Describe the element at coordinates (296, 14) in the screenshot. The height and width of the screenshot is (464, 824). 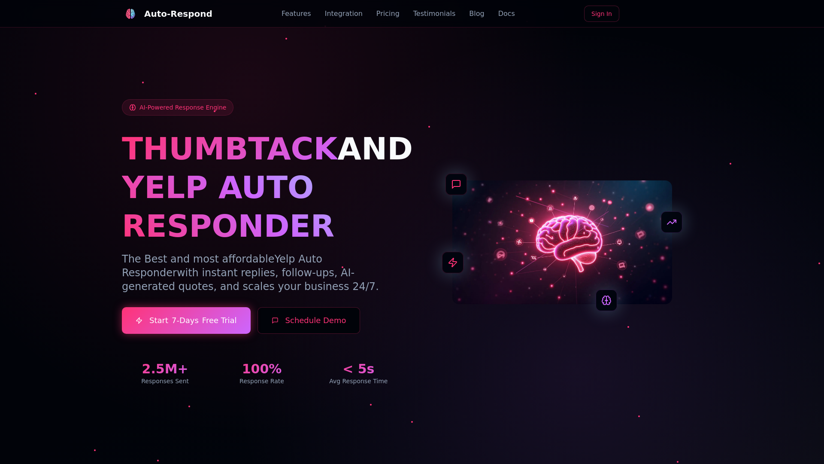
I see `a: Features` at that location.